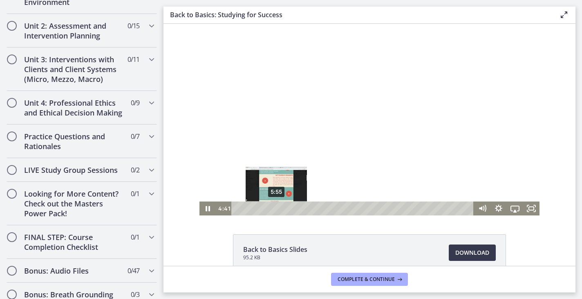 The image size is (582, 299). What do you see at coordinates (275, 257) in the screenshot?
I see `span: 95.2 KB` at bounding box center [275, 257].